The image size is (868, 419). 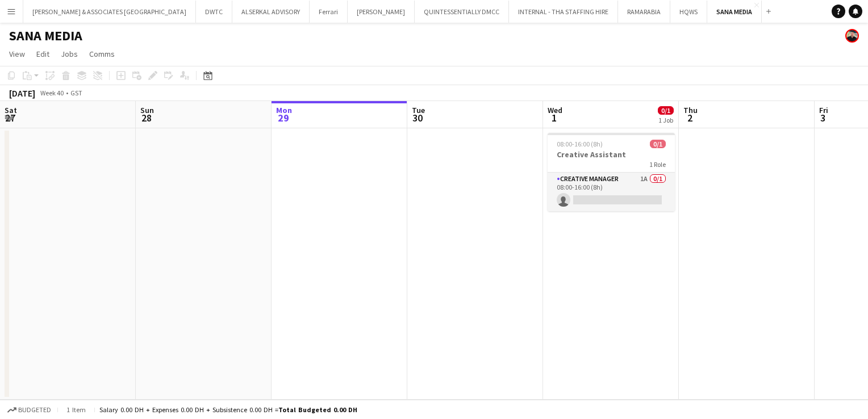 I want to click on app-user-avatar: Glenn Lloyd, so click(x=852, y=35).